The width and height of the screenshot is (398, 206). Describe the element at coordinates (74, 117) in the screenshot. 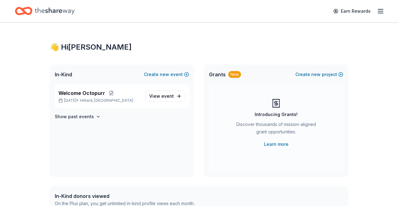

I see `h4: Show past events` at that location.